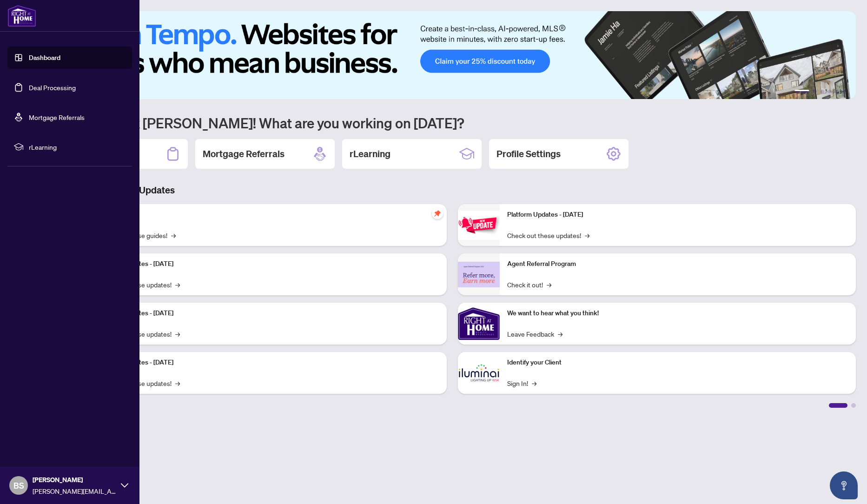  I want to click on button: 2, so click(815, 91).